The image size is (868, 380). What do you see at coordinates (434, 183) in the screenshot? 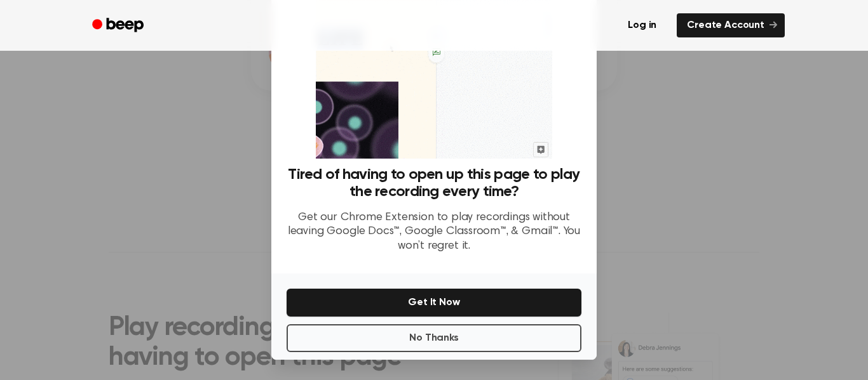
I see `h3: Tired of having to open up this page to play the recording every time?` at bounding box center [434, 183].